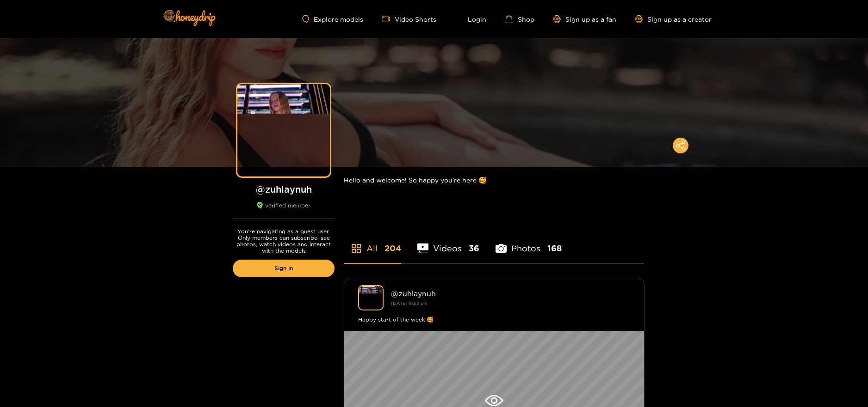 The image size is (868, 407). What do you see at coordinates (520, 19) in the screenshot?
I see `a: Shop` at bounding box center [520, 19].